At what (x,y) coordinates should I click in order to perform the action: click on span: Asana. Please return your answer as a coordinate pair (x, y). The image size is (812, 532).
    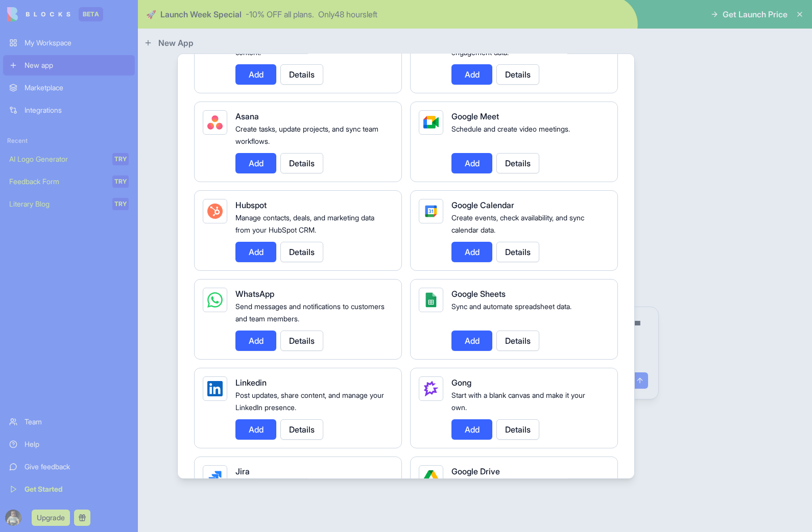
    Looking at the image, I should click on (247, 116).